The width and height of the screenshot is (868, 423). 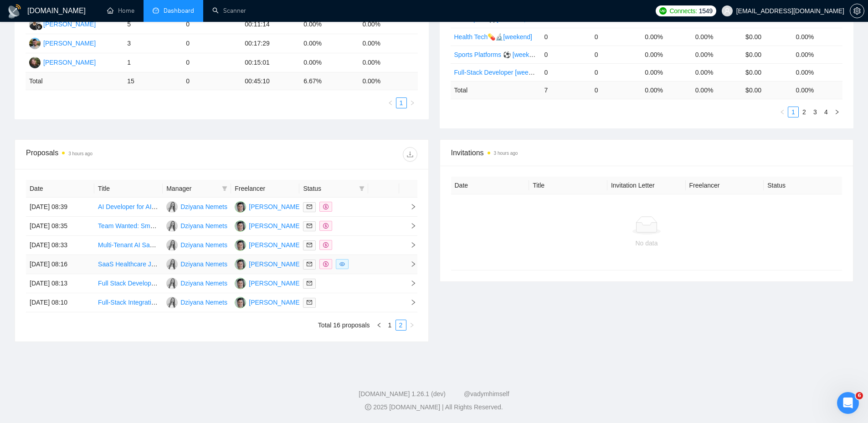 I want to click on img: FG, so click(x=35, y=24).